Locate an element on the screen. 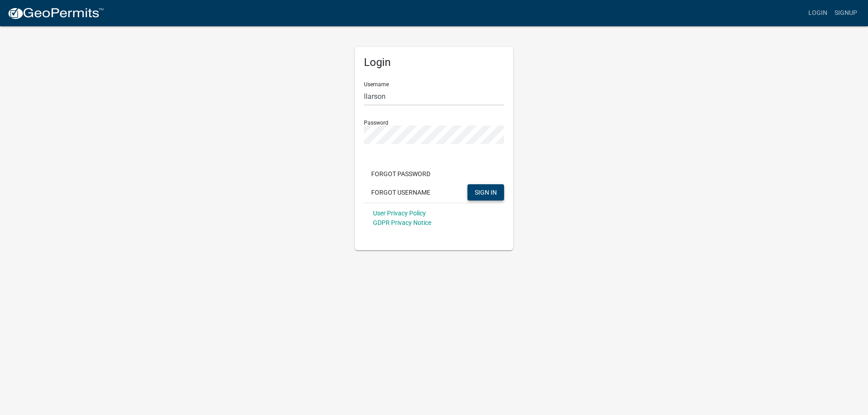 The height and width of the screenshot is (415, 868). button: SIGN IN is located at coordinates (485, 192).